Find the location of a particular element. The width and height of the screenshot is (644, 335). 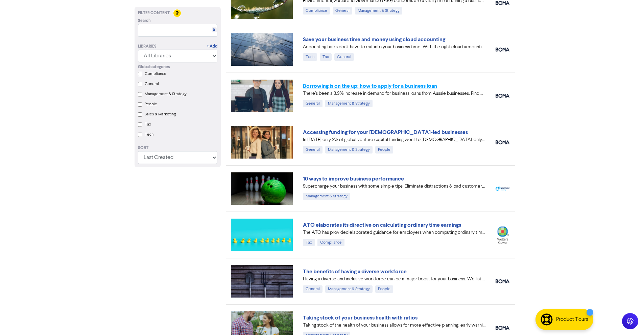

div: Having a diverse and inclusive workforce can be a major boost for your business. We list four of ... is located at coordinates (394, 279).